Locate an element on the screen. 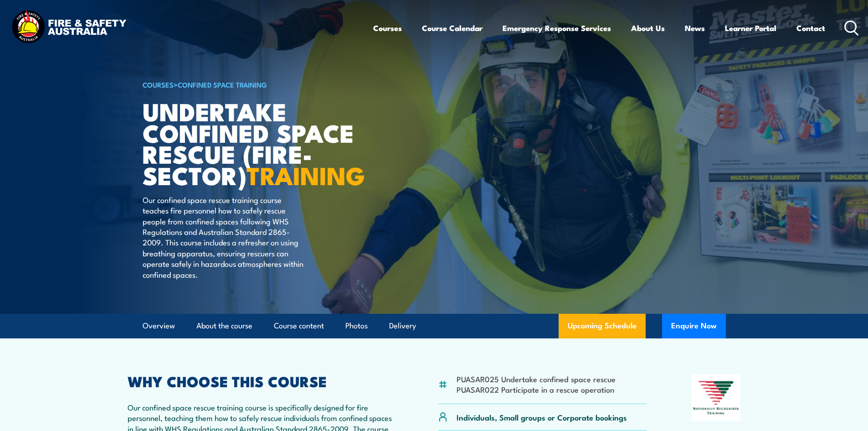 Image resolution: width=868 pixels, height=431 pixels. a: Confined Space Training is located at coordinates (222, 84).